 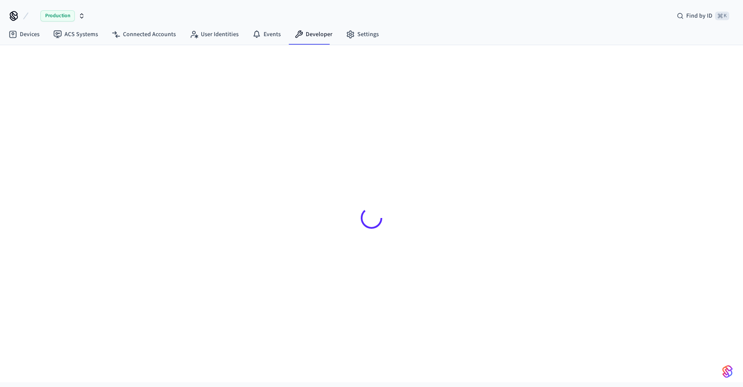 I want to click on img: SeamLogoGradient.69752ec5.svg, so click(x=727, y=371).